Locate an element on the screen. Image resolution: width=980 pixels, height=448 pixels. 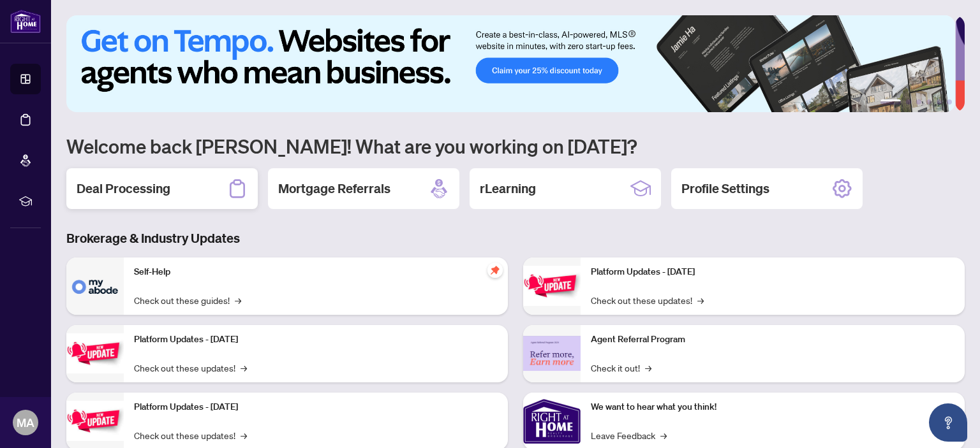
h3: Brokerage & Industry Updates is located at coordinates (515, 238).